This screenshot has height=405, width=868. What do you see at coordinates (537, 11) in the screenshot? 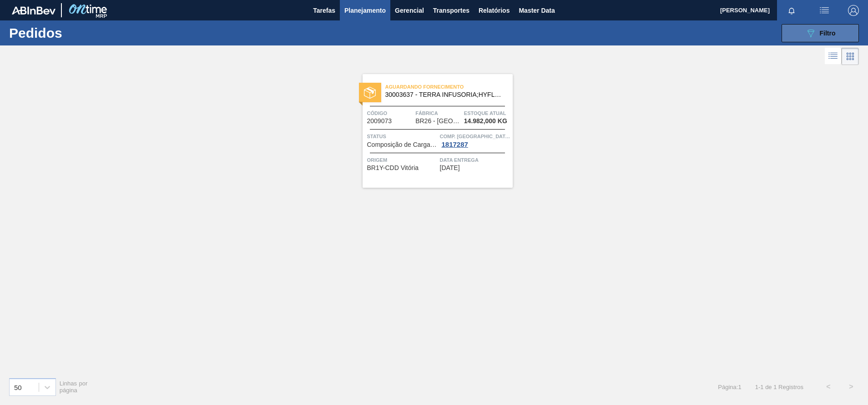
I see `span: Master Data` at bounding box center [537, 11].